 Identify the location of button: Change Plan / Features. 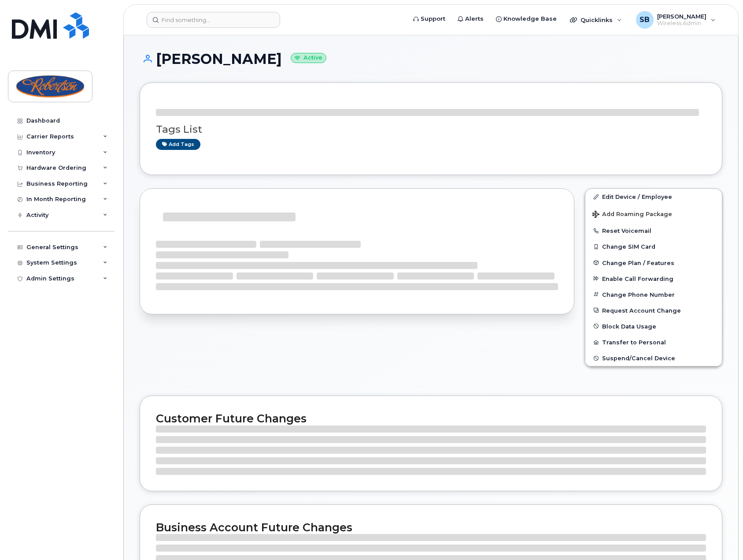
(654, 262).